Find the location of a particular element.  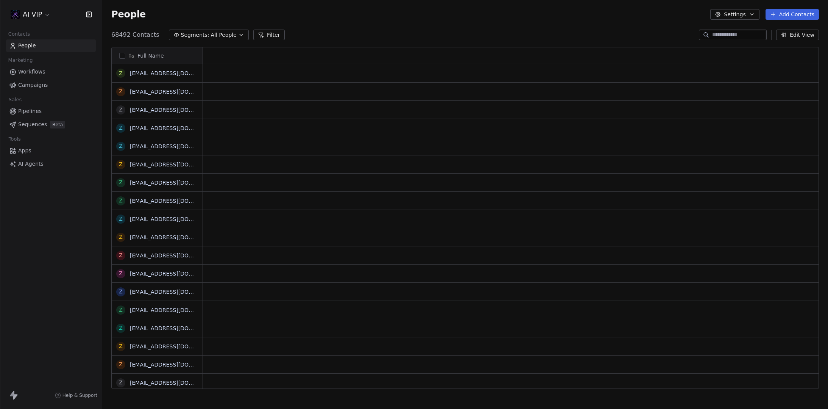

span: Pipelines is located at coordinates (30, 111).